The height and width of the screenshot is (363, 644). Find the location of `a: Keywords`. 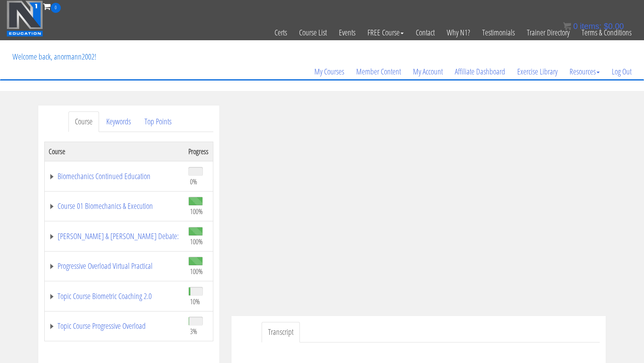

a: Keywords is located at coordinates (118, 122).